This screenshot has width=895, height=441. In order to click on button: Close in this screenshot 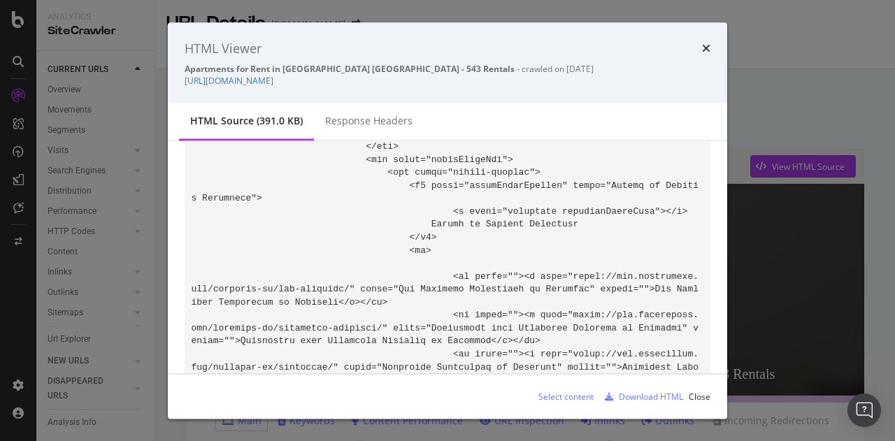, I will do `click(699, 396)`.